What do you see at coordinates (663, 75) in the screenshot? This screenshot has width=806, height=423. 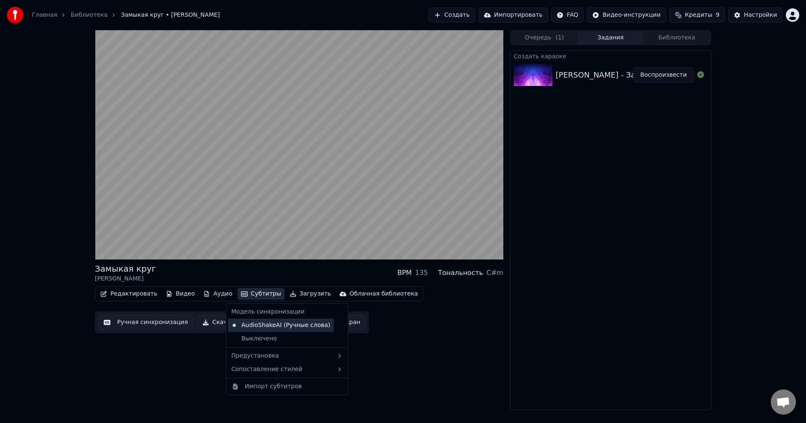 I see `button: Воспроизвести` at bounding box center [663, 75].